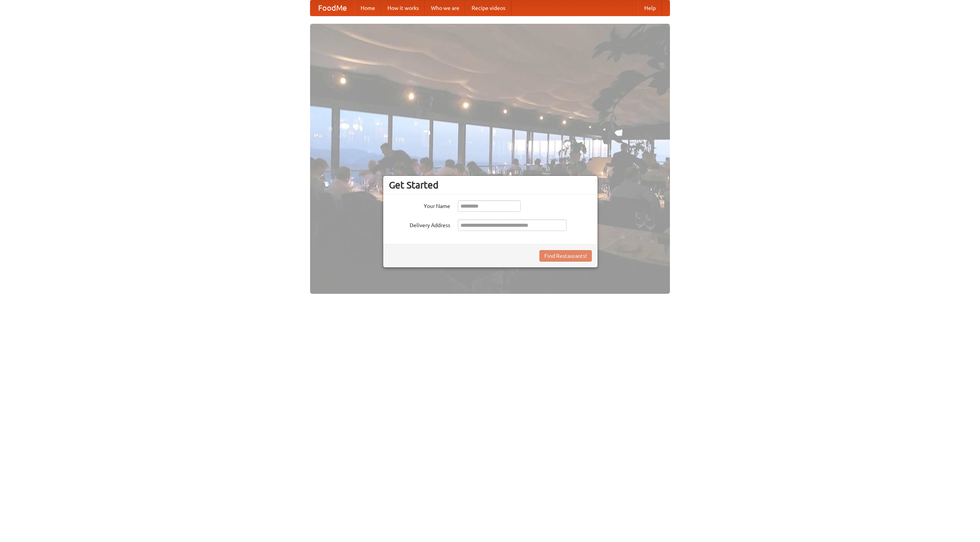 The width and height of the screenshot is (980, 542). Describe the element at coordinates (488, 8) in the screenshot. I see `a: Recipe videos` at that location.